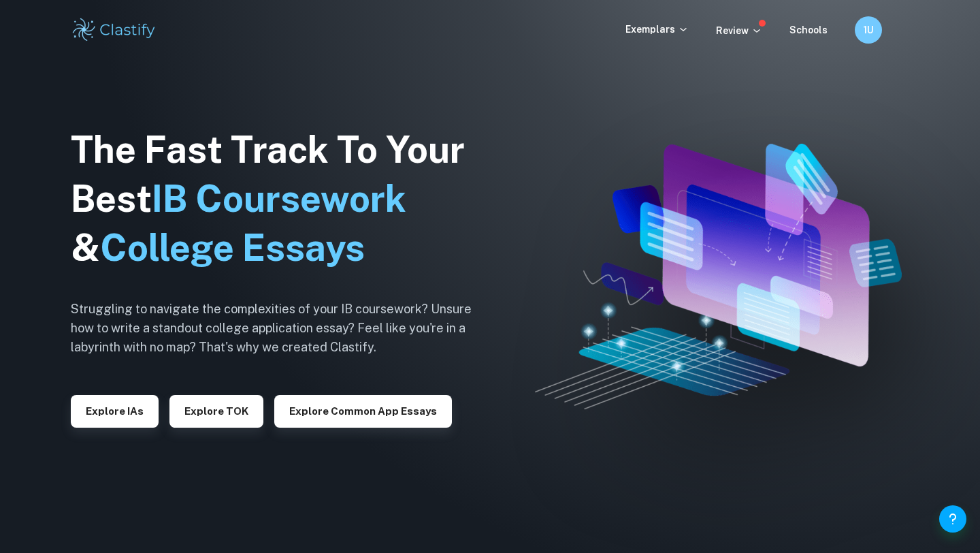  What do you see at coordinates (718, 276) in the screenshot?
I see `img: Clastify hero` at bounding box center [718, 276].